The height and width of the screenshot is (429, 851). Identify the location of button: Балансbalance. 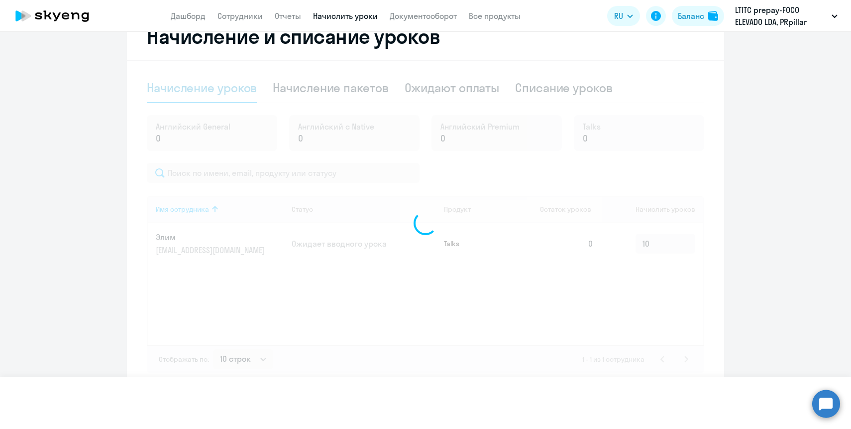
(698, 16).